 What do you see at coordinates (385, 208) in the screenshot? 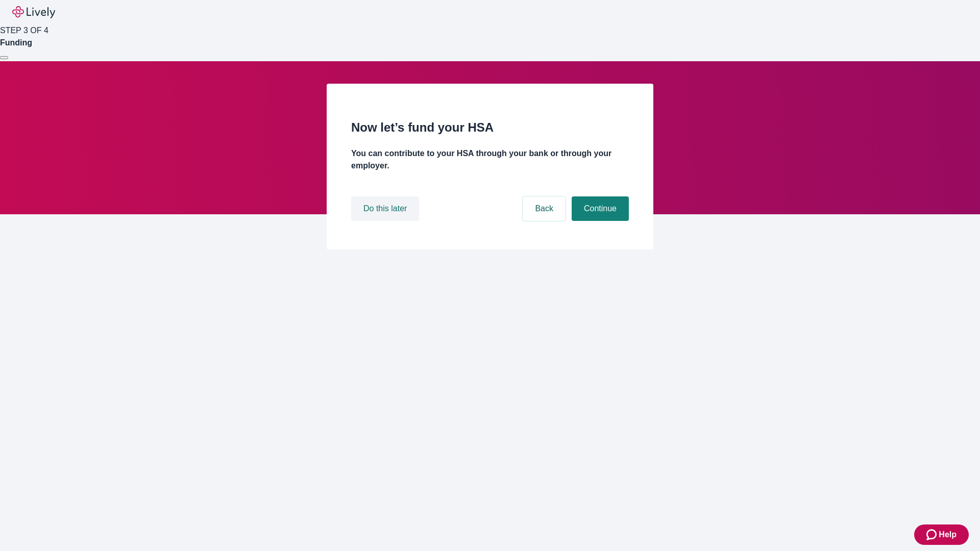
I see `button: Do this later` at bounding box center [385, 208].